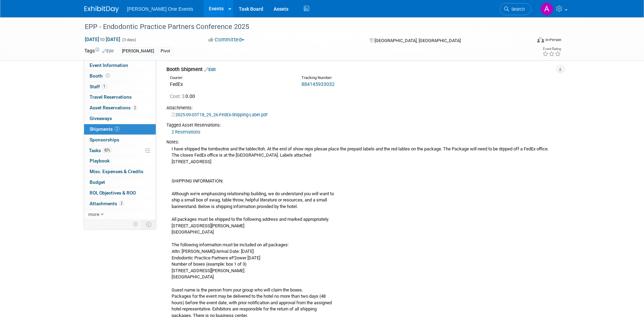 This screenshot has height=317, width=644. I want to click on div: Pivot, so click(166, 51).